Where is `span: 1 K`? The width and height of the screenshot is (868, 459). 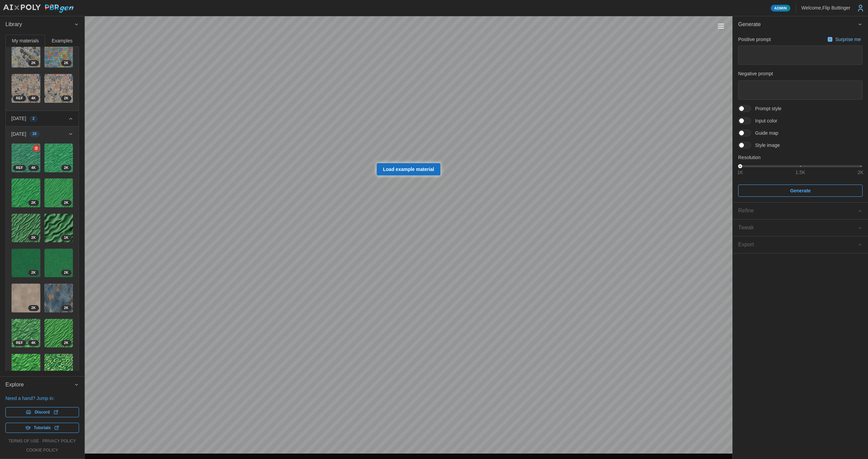 span: 1 K is located at coordinates (66, 238).